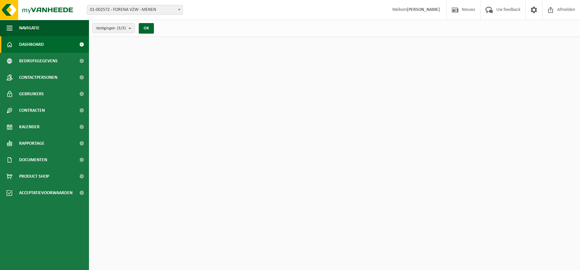 This screenshot has height=270, width=580. Describe the element at coordinates (33, 160) in the screenshot. I see `span: Documenten` at that location.